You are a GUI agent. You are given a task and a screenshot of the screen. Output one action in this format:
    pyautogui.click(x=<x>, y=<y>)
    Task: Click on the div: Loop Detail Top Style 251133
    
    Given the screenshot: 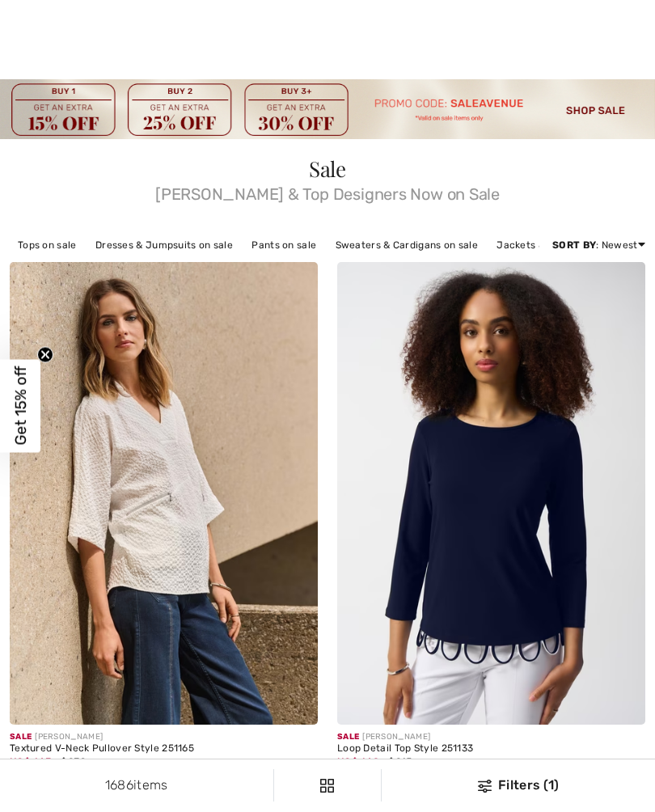 What is the action you would take?
    pyautogui.click(x=491, y=748)
    